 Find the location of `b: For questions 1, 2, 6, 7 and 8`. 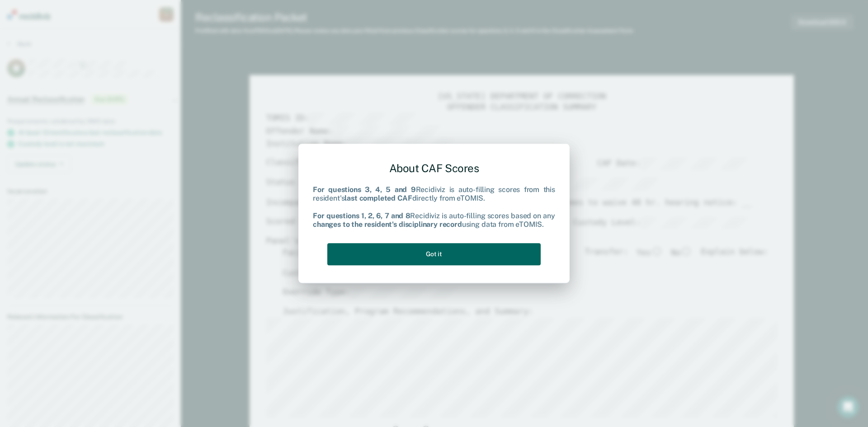

b: For questions 1, 2, 6, 7 and 8 is located at coordinates (361, 216).